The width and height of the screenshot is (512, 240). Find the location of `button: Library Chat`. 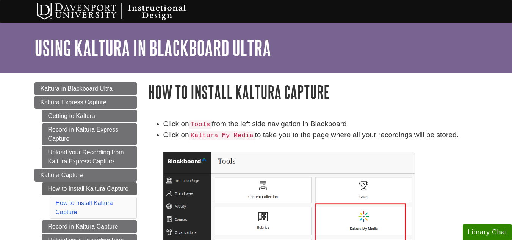

button: Library Chat is located at coordinates (487, 232).